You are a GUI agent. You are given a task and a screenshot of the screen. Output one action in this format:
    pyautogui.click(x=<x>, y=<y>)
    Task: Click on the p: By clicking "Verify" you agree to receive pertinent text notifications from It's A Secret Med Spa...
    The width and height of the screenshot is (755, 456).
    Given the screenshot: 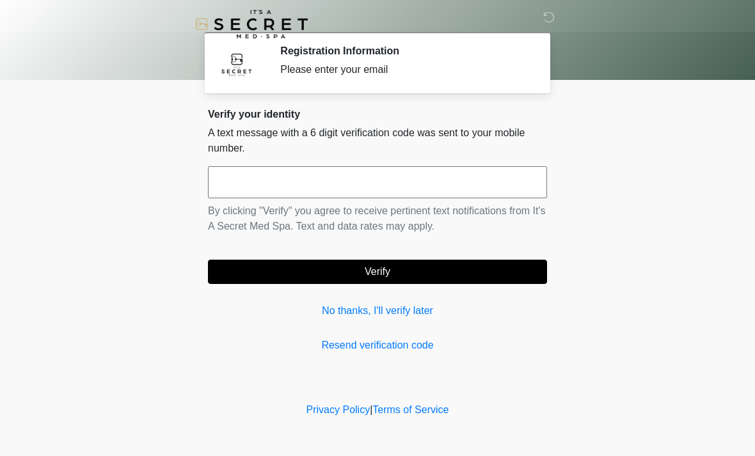 What is the action you would take?
    pyautogui.click(x=377, y=219)
    